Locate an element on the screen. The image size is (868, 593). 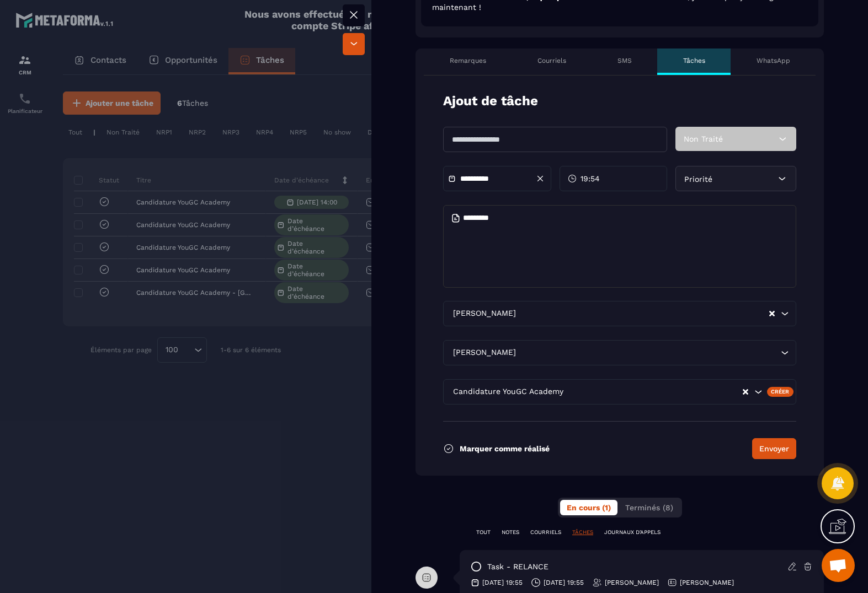
button: Terminés (8) is located at coordinates (649, 508).